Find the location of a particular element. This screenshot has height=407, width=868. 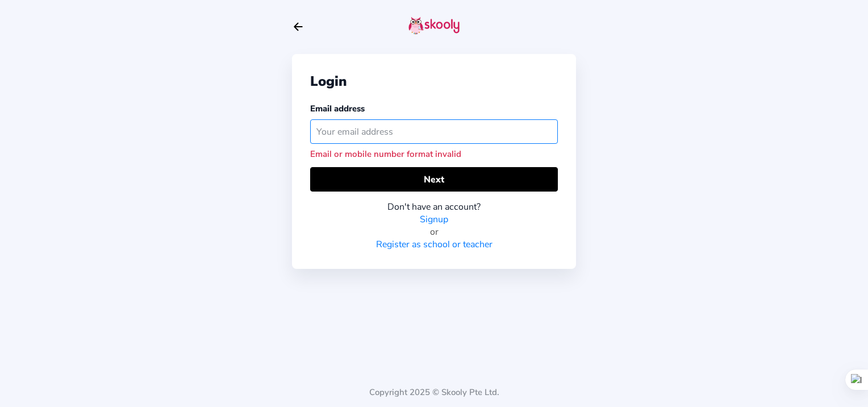

button: Next is located at coordinates (434, 179).